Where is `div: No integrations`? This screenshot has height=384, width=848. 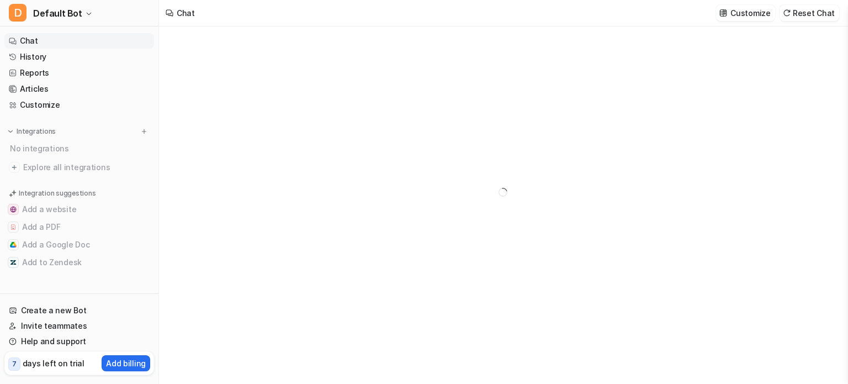
div: No integrations is located at coordinates (80, 148).